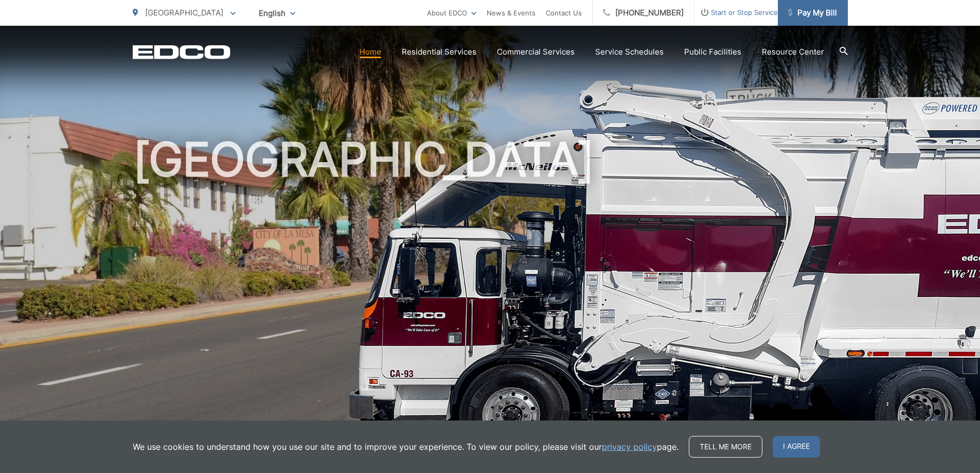 The image size is (980, 473). I want to click on a: Service Schedules, so click(629, 52).